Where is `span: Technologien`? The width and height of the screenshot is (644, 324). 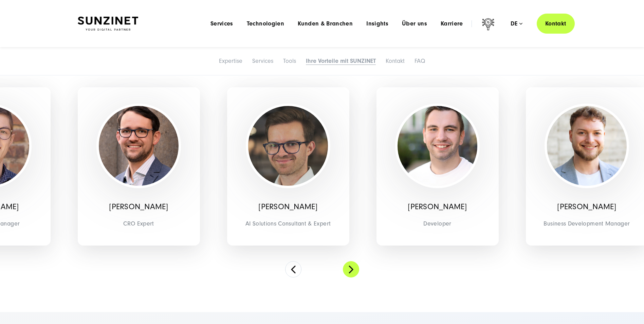 span: Technologien is located at coordinates (265, 24).